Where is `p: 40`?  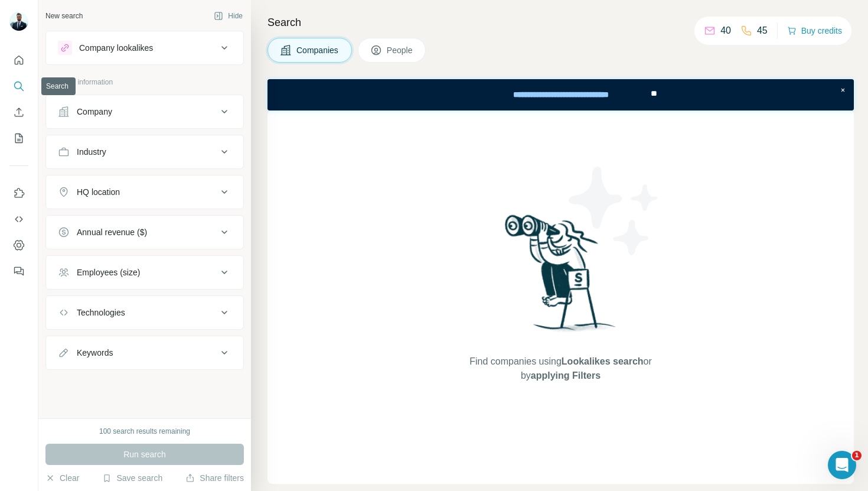
p: 40 is located at coordinates (726, 31).